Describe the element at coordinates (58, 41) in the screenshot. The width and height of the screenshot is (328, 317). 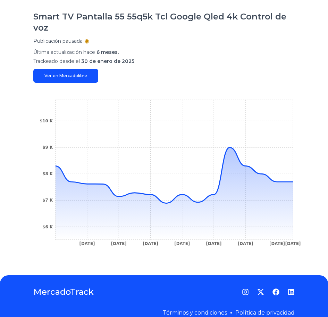
I see `font: Publicación pausada` at that location.